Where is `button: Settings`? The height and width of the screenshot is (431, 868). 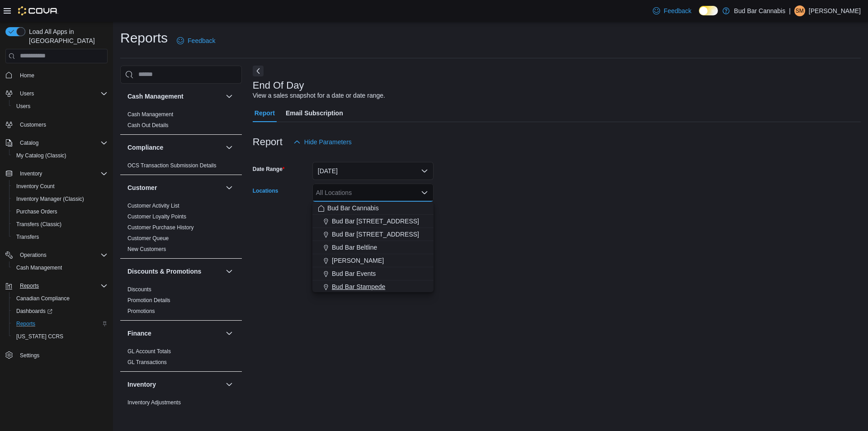
button: Settings is located at coordinates (56, 354).